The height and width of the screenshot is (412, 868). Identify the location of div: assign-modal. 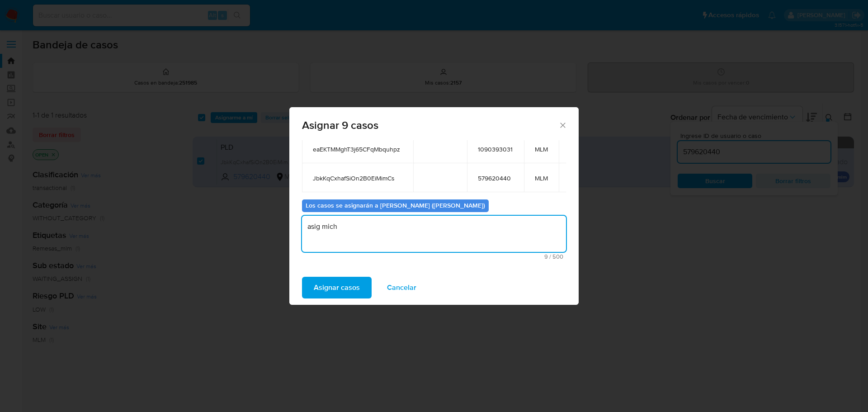
(434, 206).